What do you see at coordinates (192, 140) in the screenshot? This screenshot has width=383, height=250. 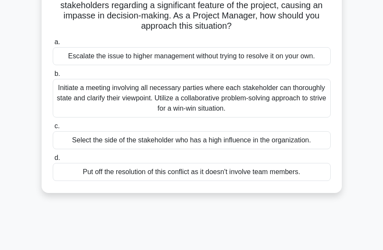 I see `div: Select the side of the stakeholder who has a high influence in the organization.` at bounding box center [192, 140].